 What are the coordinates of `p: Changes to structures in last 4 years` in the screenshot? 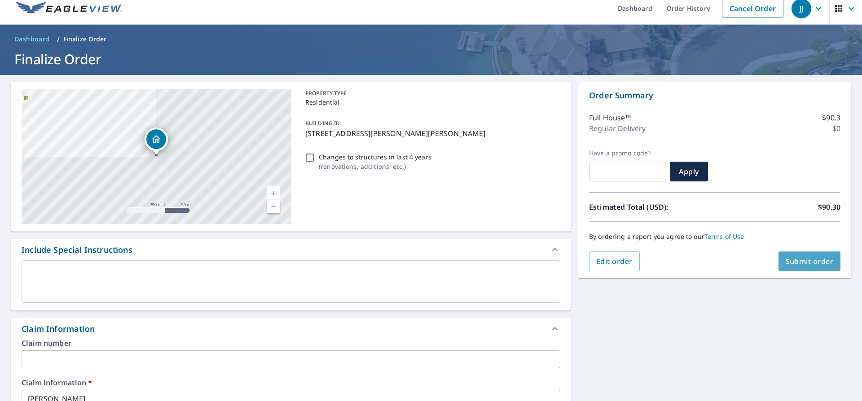 It's located at (375, 157).